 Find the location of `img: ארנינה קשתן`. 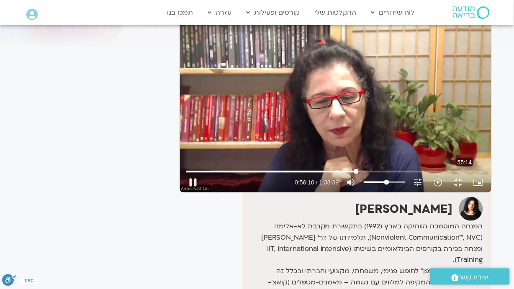

img: ארנינה קשתן is located at coordinates (471, 209).